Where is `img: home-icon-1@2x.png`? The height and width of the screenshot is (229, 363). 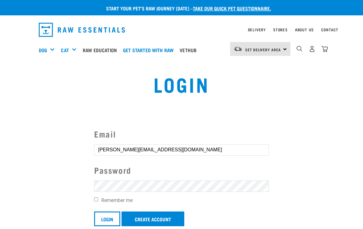
img: home-icon-1@2x.png is located at coordinates (299, 49).